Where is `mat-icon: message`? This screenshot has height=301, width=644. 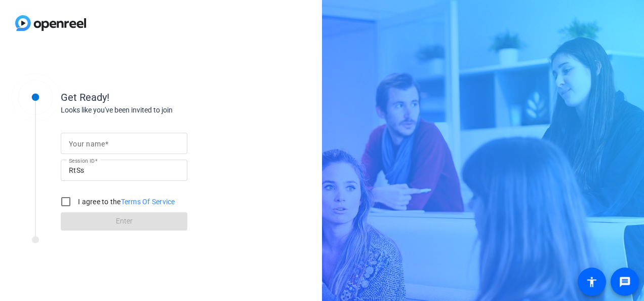 mat-icon: message is located at coordinates (625, 282).